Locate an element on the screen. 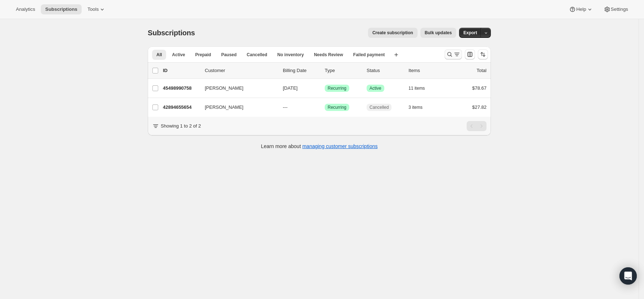 This screenshot has width=644, height=299. p: ID is located at coordinates (181, 71).